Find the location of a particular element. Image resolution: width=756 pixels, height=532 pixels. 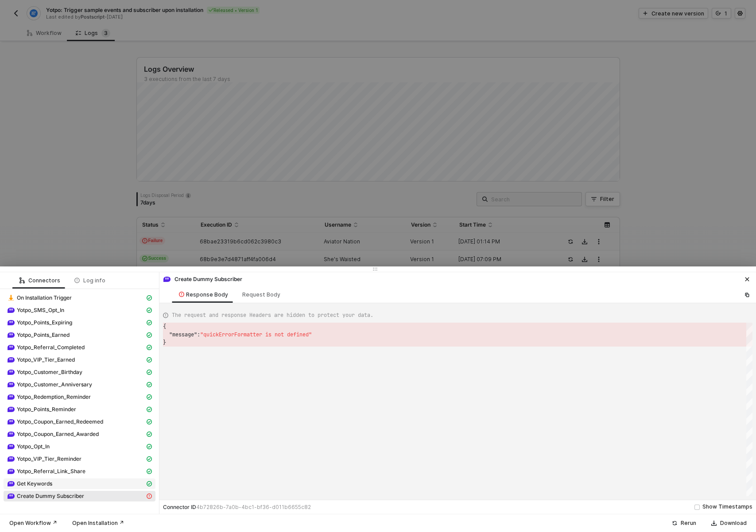

div: Download is located at coordinates (733, 523).